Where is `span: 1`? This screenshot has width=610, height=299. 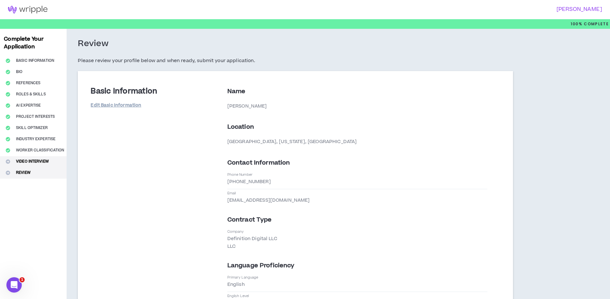 span: 1 is located at coordinates (22, 280).